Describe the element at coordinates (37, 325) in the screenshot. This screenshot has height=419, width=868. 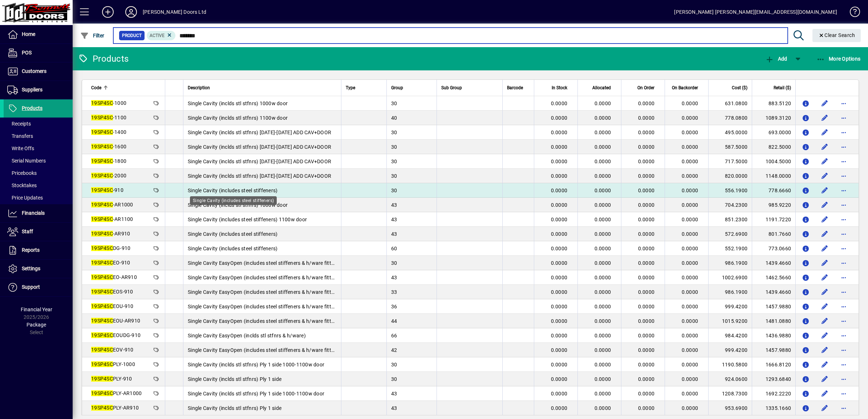
I see `span: Package` at that location.